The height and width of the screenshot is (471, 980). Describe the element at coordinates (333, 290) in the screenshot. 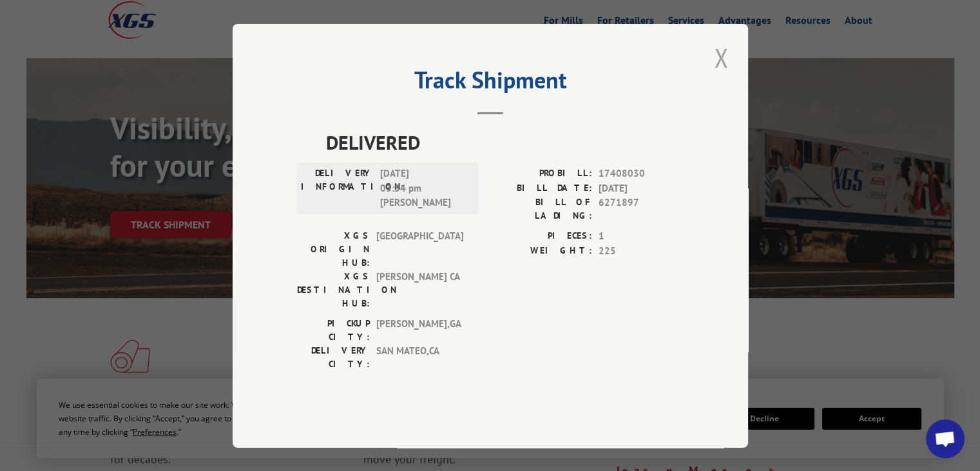

I see `label: XGS DESTINATION HUB:` at that location.